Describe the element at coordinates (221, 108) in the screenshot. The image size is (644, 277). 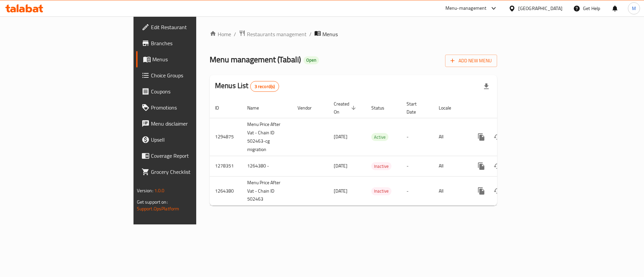
I see `span: ID` at that location.